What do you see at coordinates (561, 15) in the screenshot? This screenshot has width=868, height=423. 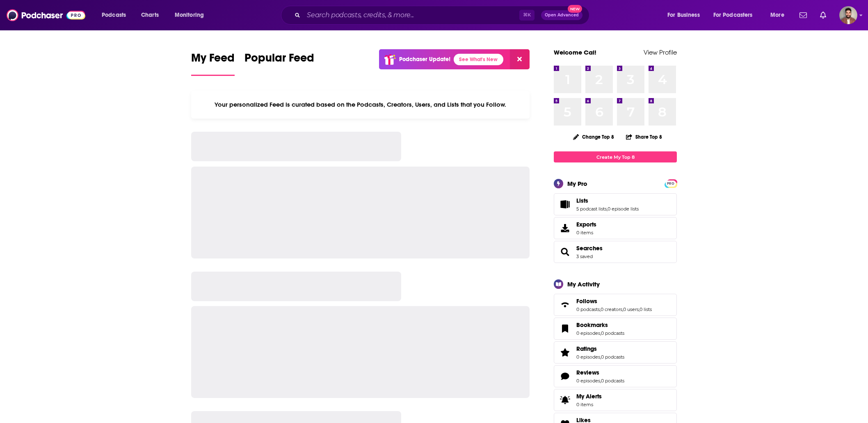 I see `span: Open Advanced` at bounding box center [561, 15].